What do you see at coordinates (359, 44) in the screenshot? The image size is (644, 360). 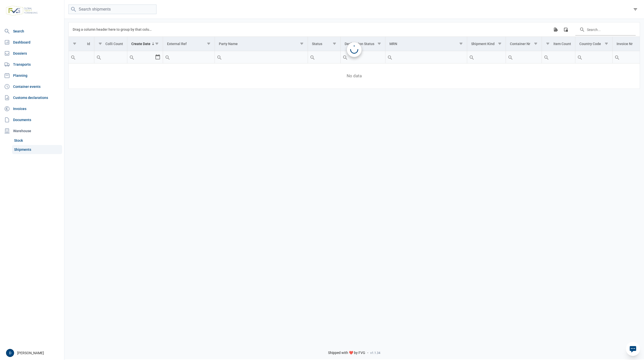 I see `div: Declaration Status` at bounding box center [359, 44].